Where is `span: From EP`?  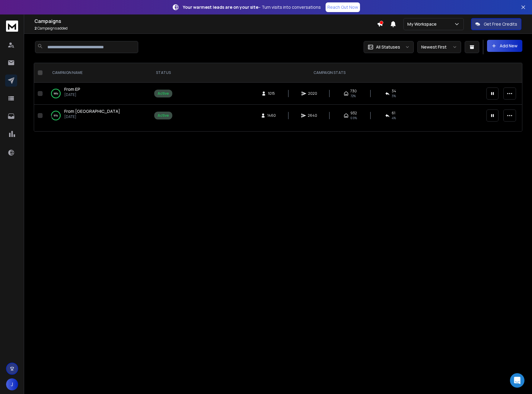 span: From EP is located at coordinates (72, 89).